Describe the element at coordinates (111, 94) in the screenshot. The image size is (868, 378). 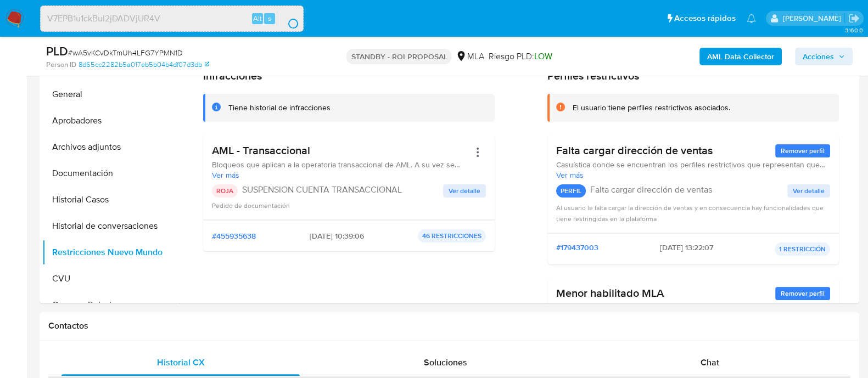
I see `button: General` at that location.